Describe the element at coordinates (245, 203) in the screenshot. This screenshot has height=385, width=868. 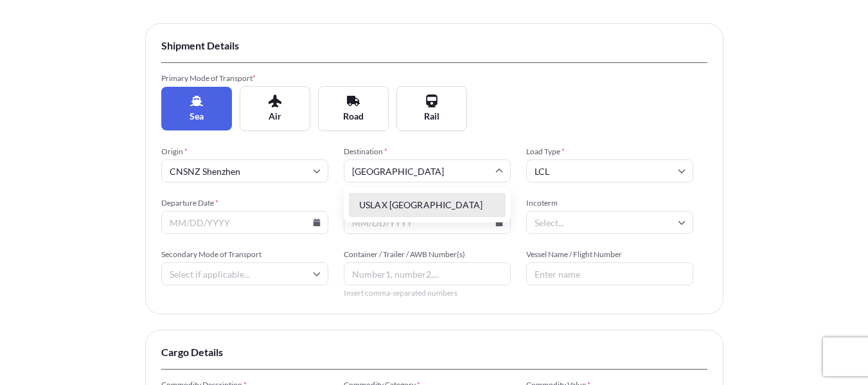
I see `span: Departure Date` at that location.